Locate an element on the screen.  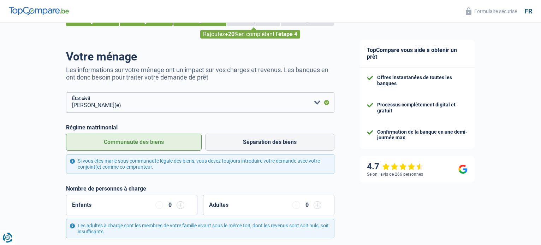
label: Séparation des biens is located at coordinates (270, 142).